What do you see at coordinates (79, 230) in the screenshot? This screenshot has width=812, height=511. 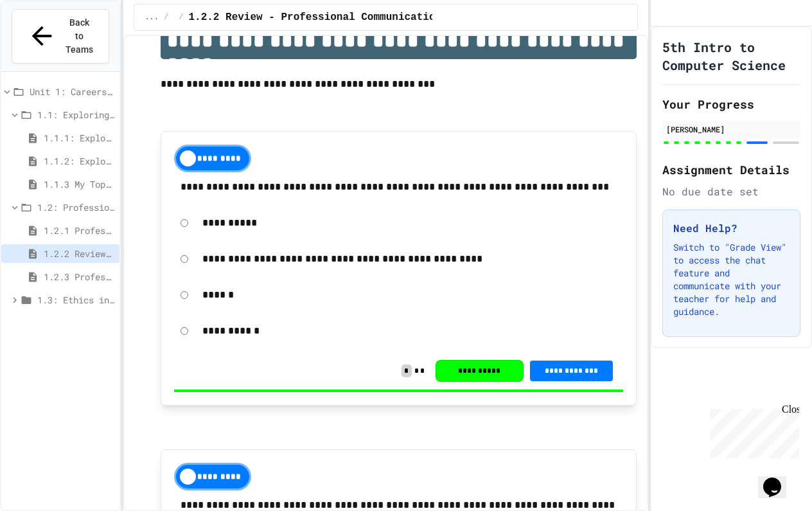 I see `span: 1.2.1 Professional Communication` at bounding box center [79, 230].